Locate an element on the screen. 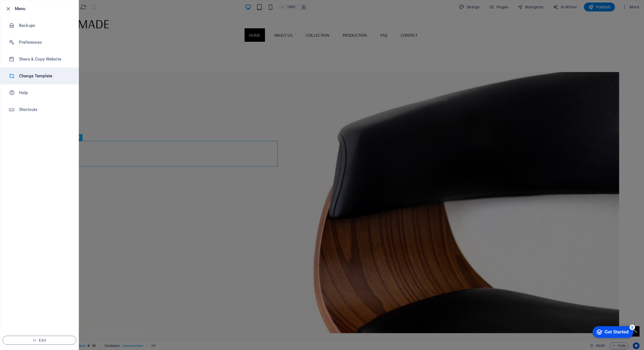  button: Exit is located at coordinates (40, 340).